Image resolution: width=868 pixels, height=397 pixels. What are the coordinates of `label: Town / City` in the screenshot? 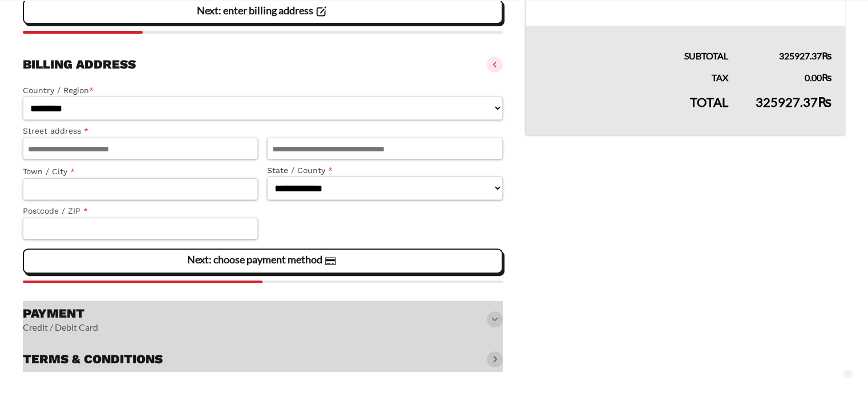 It's located at (140, 171).